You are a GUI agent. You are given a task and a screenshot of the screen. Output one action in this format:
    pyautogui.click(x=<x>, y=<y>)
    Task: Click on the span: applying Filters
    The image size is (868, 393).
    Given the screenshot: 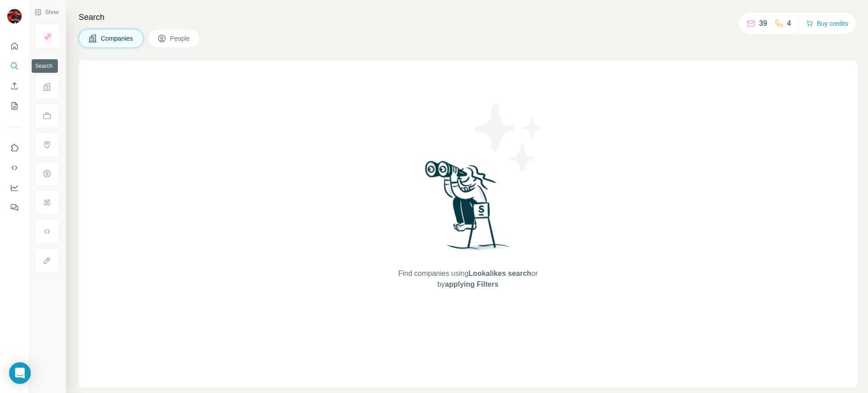 What is the action you would take?
    pyautogui.click(x=472, y=284)
    